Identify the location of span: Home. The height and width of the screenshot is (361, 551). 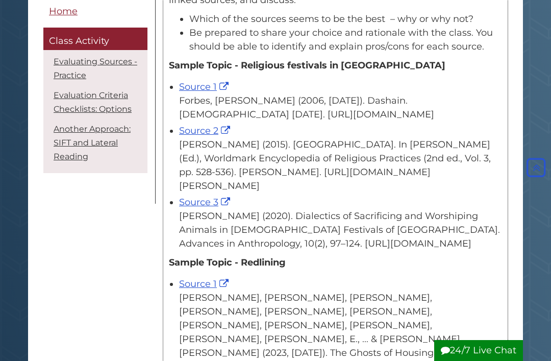
(63, 11).